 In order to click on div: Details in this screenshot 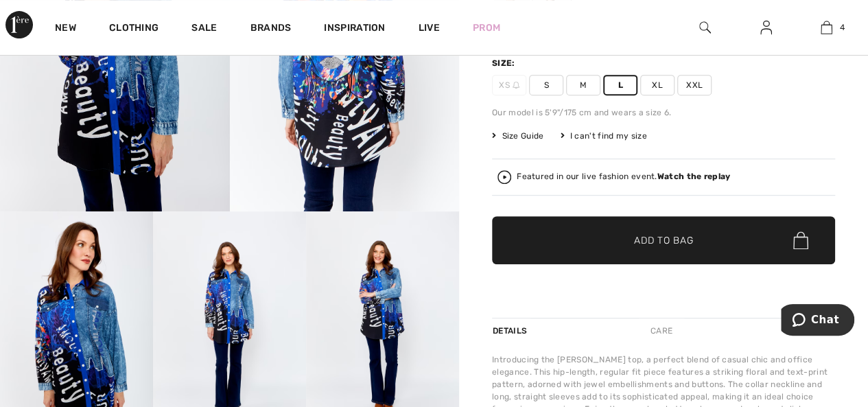, I will do `click(511, 331)`.